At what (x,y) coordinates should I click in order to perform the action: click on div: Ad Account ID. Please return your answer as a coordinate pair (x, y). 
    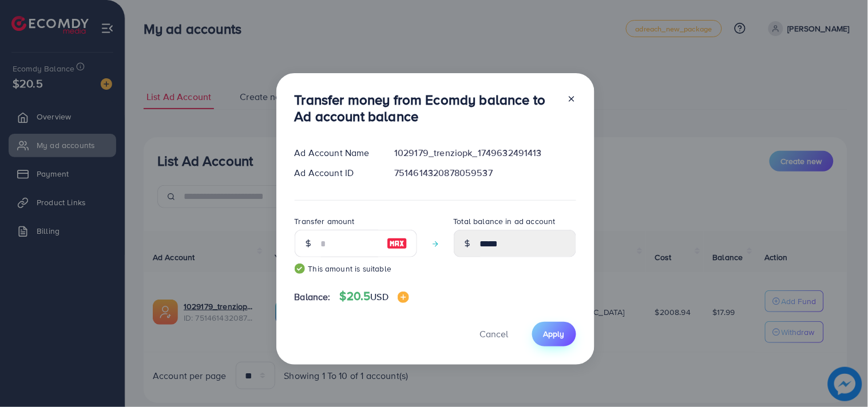
    Looking at the image, I should click on (336, 173).